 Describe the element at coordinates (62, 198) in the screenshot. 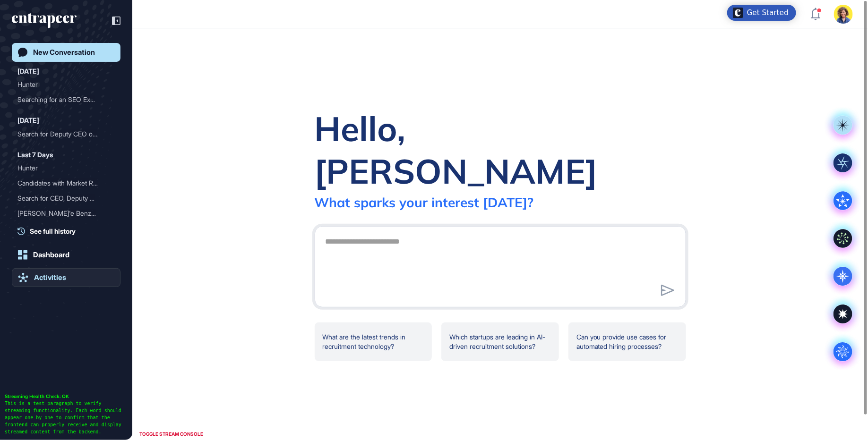

I see `div: Search for CEO, Deputy CE...` at that location.